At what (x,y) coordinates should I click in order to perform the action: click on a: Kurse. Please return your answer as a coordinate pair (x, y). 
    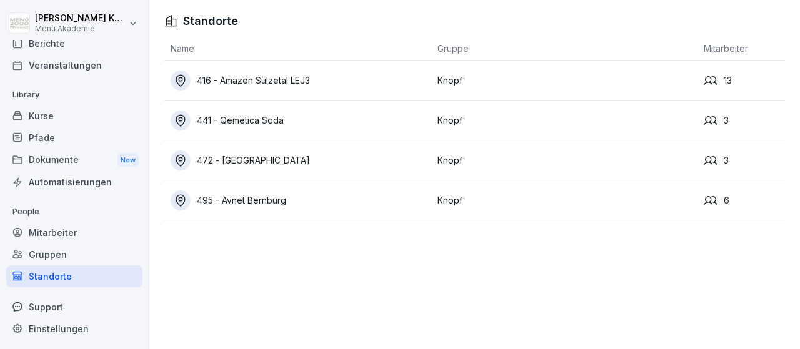
    Looking at the image, I should click on (74, 116).